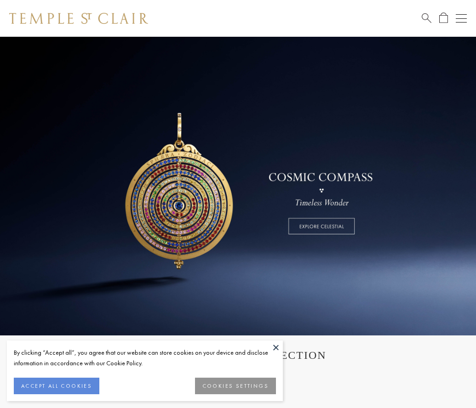  I want to click on div: By clicking “Accept all”, you agree that our website can store cookies on your device and disclos..., so click(145, 358).